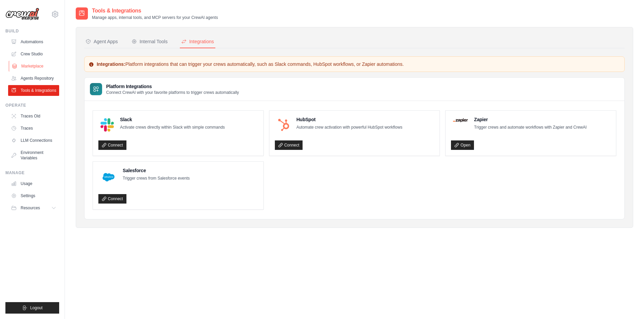 The height and width of the screenshot is (319, 644). What do you see at coordinates (530, 128) in the screenshot?
I see `p: Trigger crews and automate workflows with Zapier and CrewAI` at bounding box center [530, 128].